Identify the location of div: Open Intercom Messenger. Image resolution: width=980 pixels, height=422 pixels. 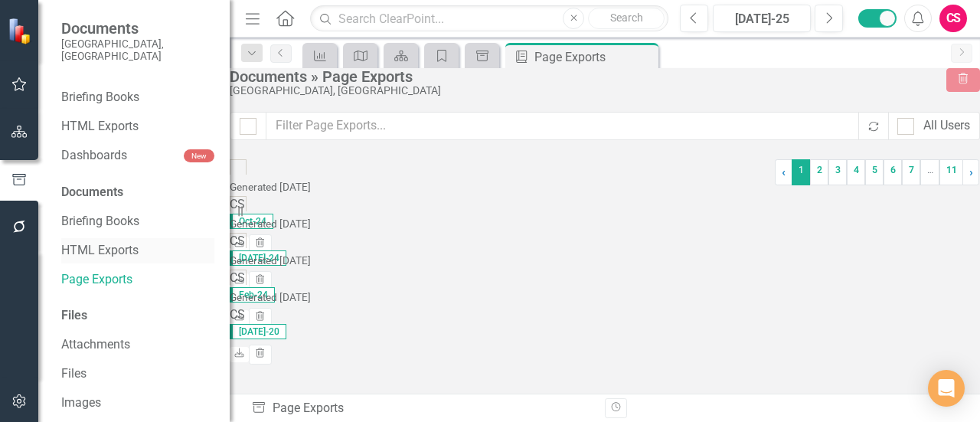
(946, 388).